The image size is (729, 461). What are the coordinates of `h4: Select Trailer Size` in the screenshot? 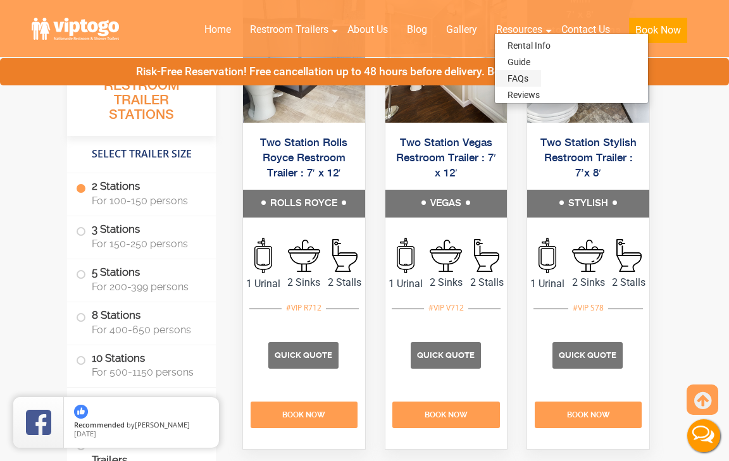 It's located at (141, 154).